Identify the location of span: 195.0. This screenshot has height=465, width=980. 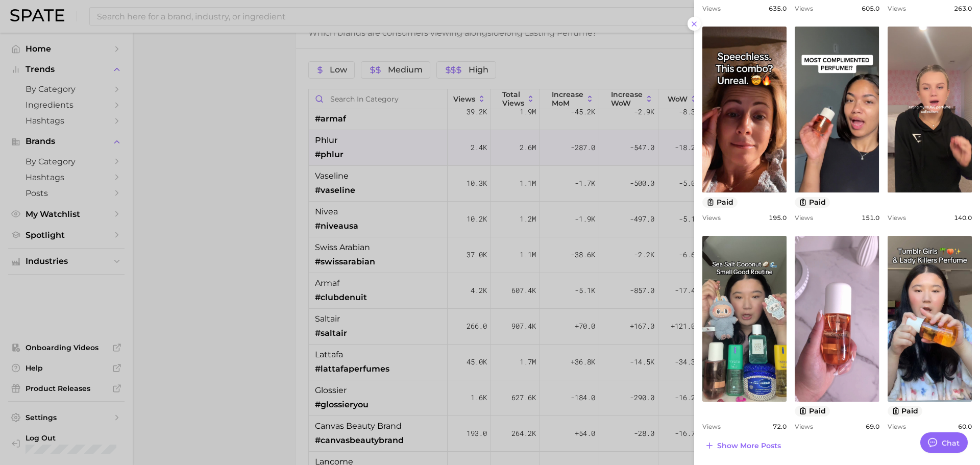
(777, 218).